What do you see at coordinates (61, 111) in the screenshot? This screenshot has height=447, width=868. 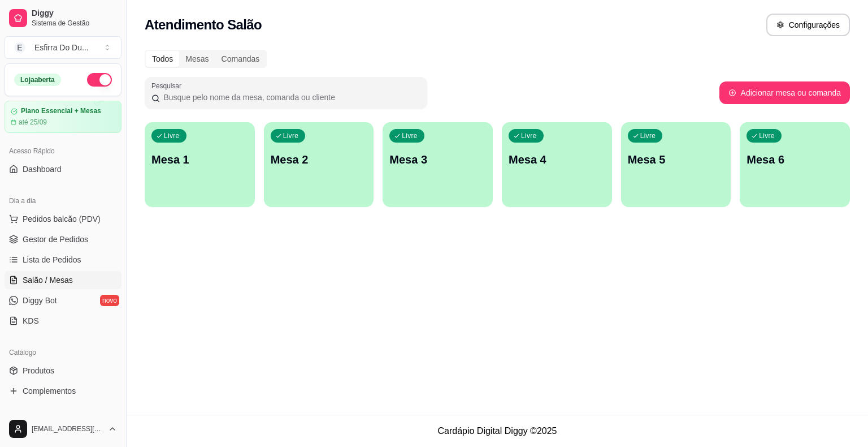 I see `article: Plano Essencial + Mesas` at bounding box center [61, 111].